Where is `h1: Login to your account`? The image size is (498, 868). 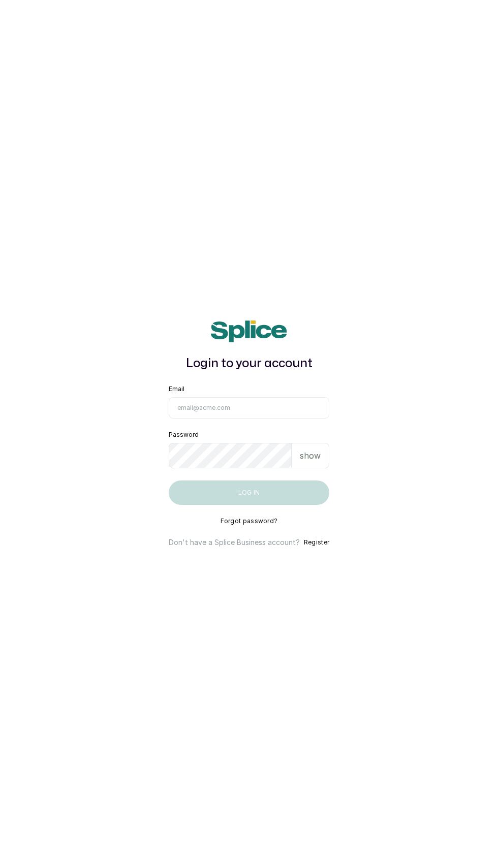
h1: Login to your account is located at coordinates (249, 364).